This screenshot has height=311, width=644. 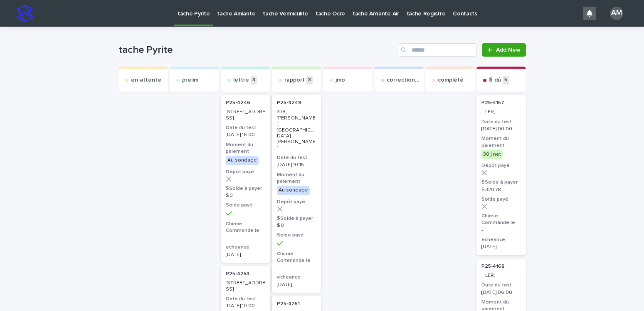 What do you see at coordinates (404, 80) in the screenshot?
I see `p: correction exp` at bounding box center [404, 80].